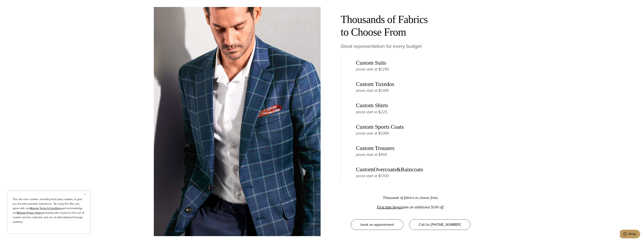 The width and height of the screenshot is (644, 241). What do you see at coordinates (375, 84) in the screenshot?
I see `a: Custom Tuxedos` at bounding box center [375, 84].